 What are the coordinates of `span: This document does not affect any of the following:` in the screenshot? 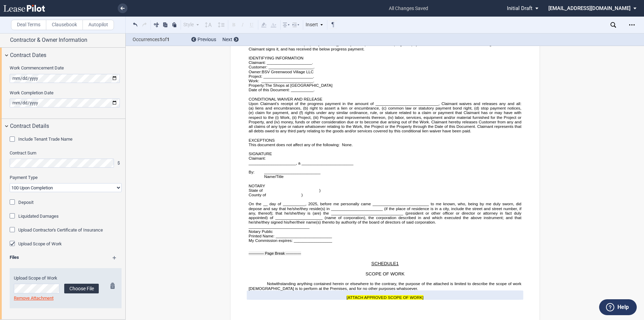 It's located at (294, 145).